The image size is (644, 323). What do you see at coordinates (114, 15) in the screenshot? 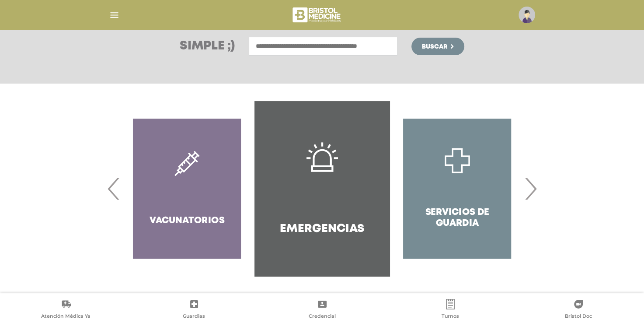
I see `img: Cober_menu-lines-white.svg` at bounding box center [114, 15].